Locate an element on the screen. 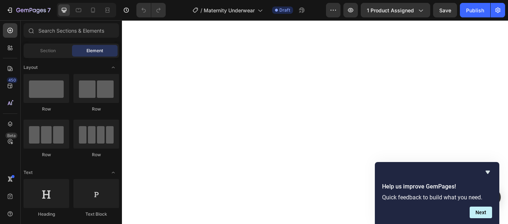 This screenshot has width=508, height=224. div: 450 is located at coordinates (12, 80).